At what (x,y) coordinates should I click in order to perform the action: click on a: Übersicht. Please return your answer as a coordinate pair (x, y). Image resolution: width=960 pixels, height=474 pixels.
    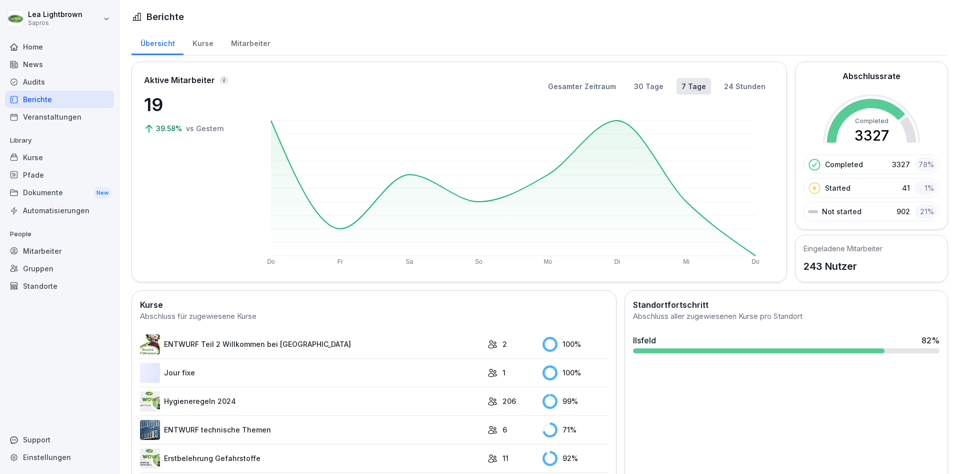
    Looking at the image, I should click on (158, 42).